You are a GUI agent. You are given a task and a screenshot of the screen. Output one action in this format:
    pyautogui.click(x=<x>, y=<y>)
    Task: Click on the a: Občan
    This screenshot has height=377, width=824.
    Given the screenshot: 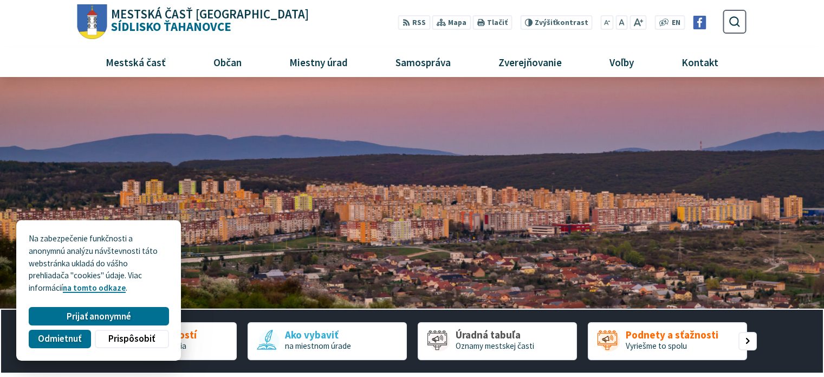 What is the action you would take?
    pyautogui.click(x=227, y=62)
    